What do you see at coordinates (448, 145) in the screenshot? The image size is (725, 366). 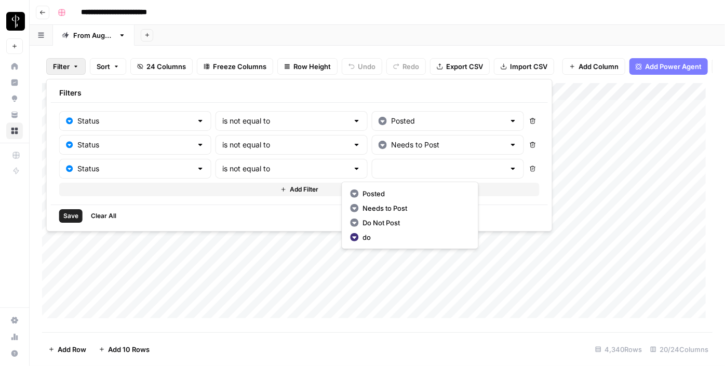 I see `input: Needs to Post` at bounding box center [448, 145].